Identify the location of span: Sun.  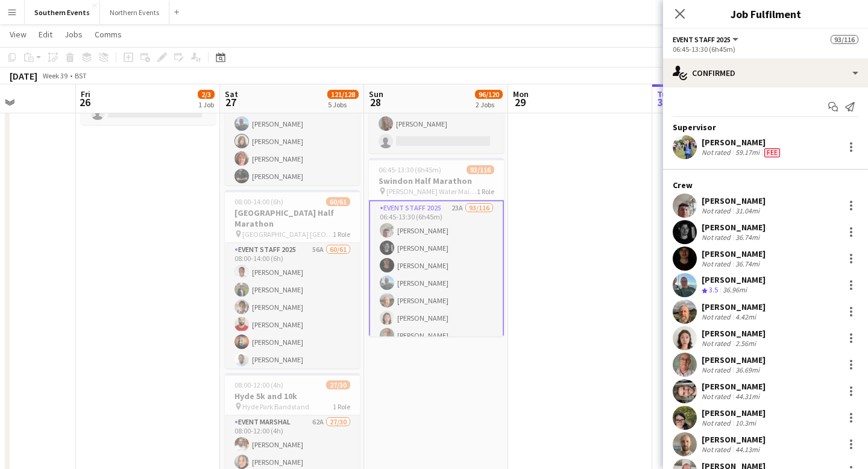
(376, 94).